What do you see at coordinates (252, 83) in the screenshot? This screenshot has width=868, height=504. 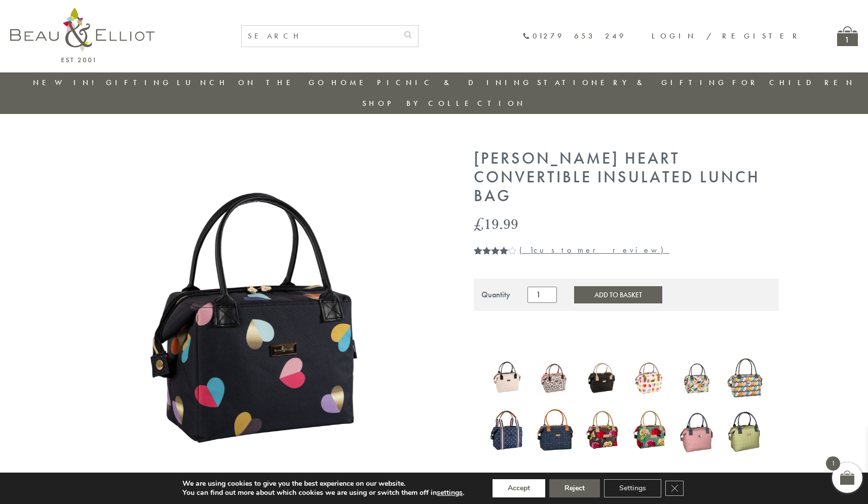 I see `a: Lunch On The Go` at bounding box center [252, 83].